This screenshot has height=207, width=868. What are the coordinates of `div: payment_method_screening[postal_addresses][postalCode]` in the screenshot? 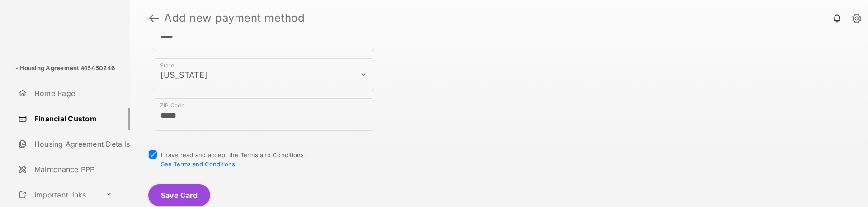 It's located at (264, 115).